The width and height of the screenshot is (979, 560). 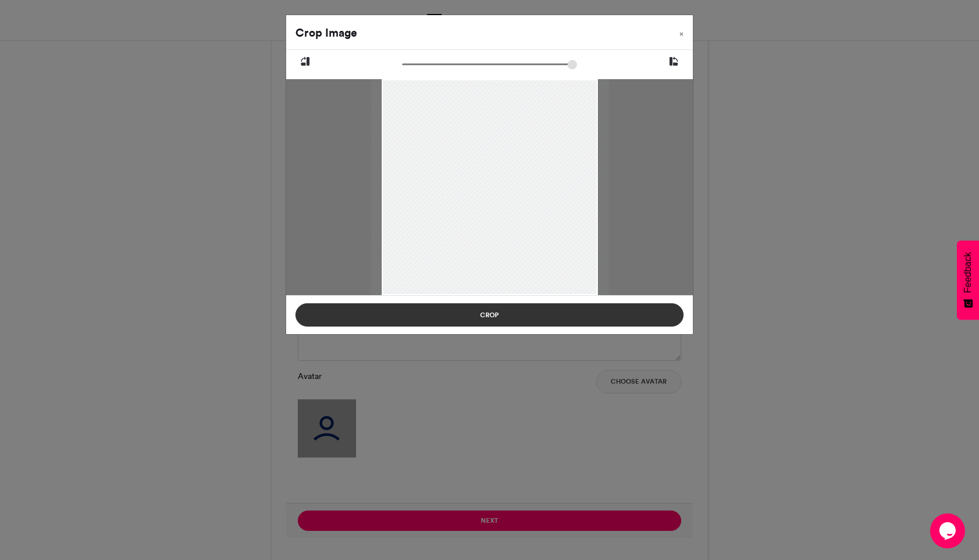 I want to click on button: Feedback - Show survey, so click(x=968, y=280).